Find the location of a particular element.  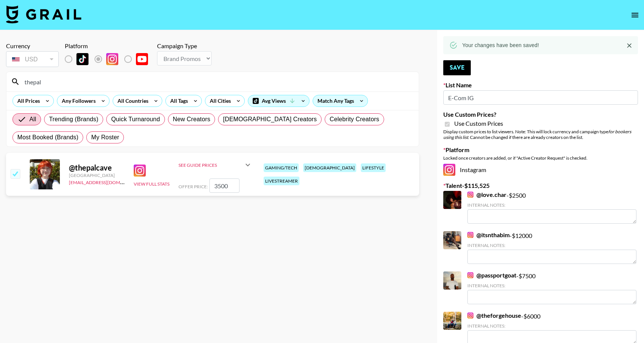

div: gaming/tech is located at coordinates (281, 167).